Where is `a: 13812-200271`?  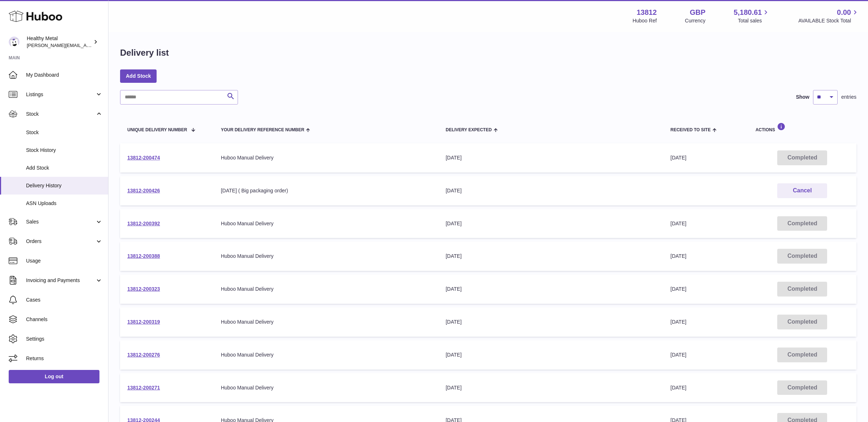
a: 13812-200271 is located at coordinates (143, 388).